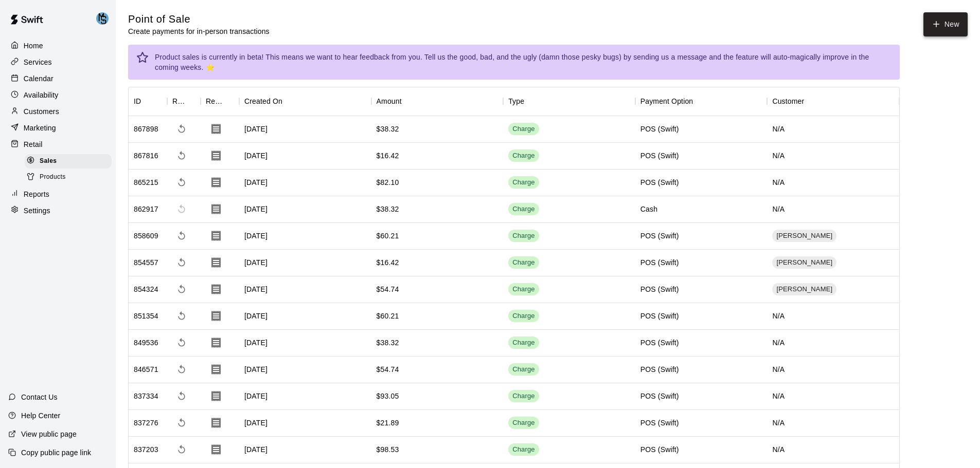  I want to click on div: Amount, so click(389, 102).